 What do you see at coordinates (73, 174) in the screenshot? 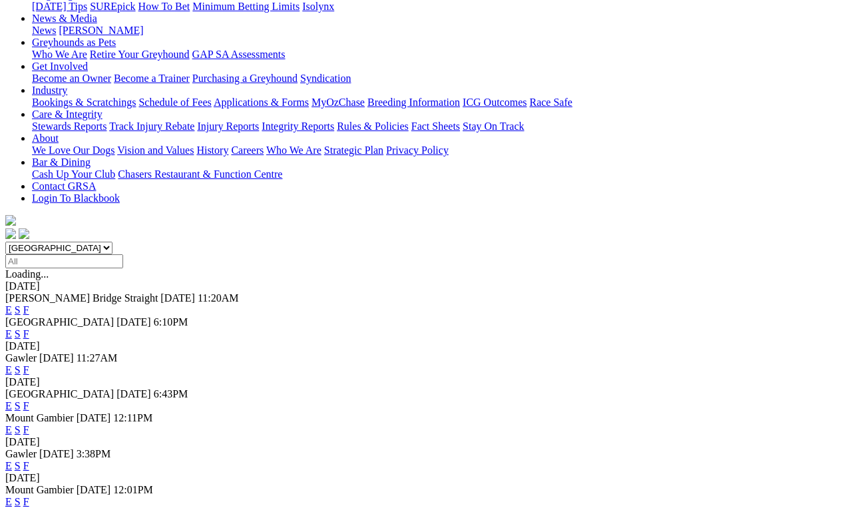
I see `a: Cash Up Your Club` at bounding box center [73, 174].